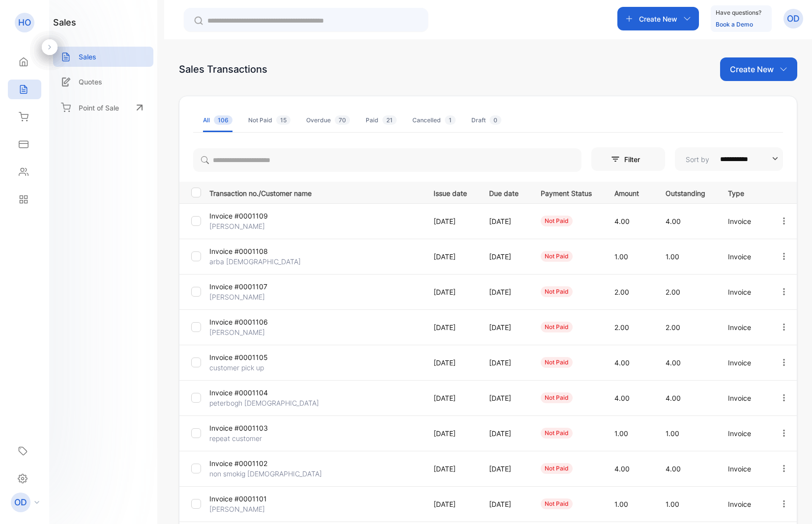 This screenshot has height=524, width=812. What do you see at coordinates (328, 120) in the screenshot?
I see `div: Overdue` at bounding box center [328, 120].